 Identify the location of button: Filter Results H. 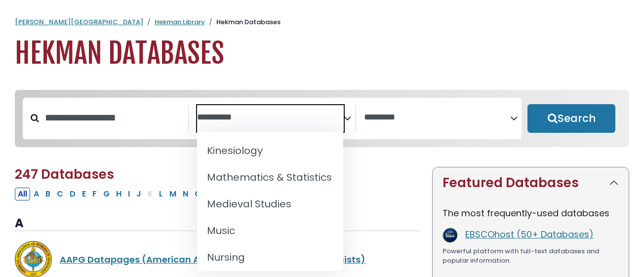
(118, 194).